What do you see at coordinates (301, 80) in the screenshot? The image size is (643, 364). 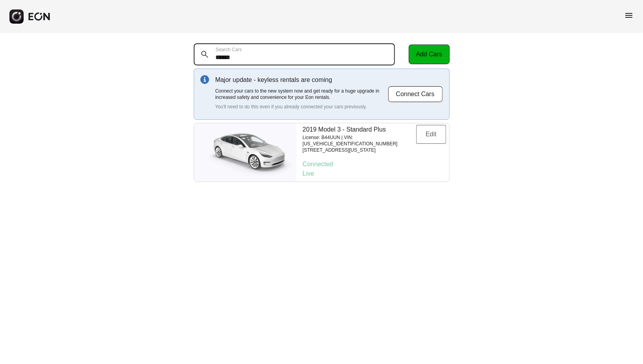 I see `p: Major update - keyless rentals are coming` at bounding box center [301, 80].